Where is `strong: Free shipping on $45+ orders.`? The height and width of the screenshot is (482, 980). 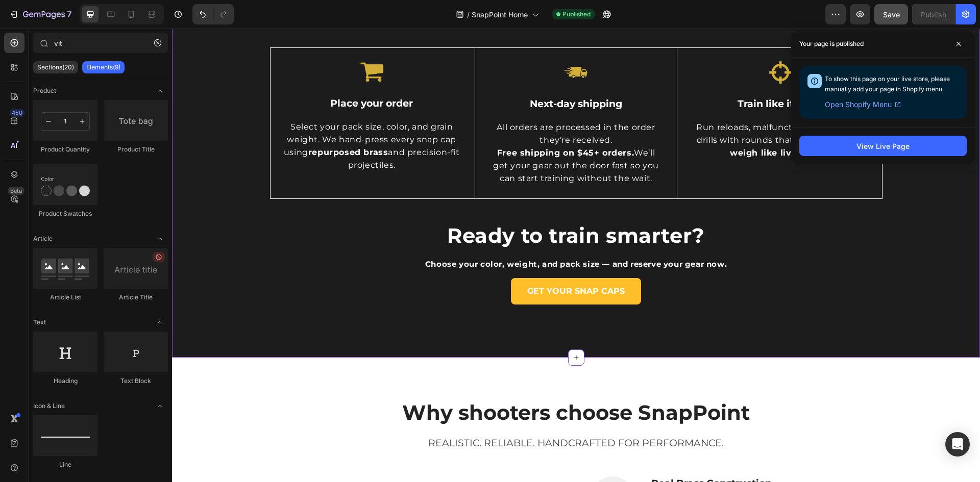 strong: Free shipping on $45+ orders. is located at coordinates (394, 124).